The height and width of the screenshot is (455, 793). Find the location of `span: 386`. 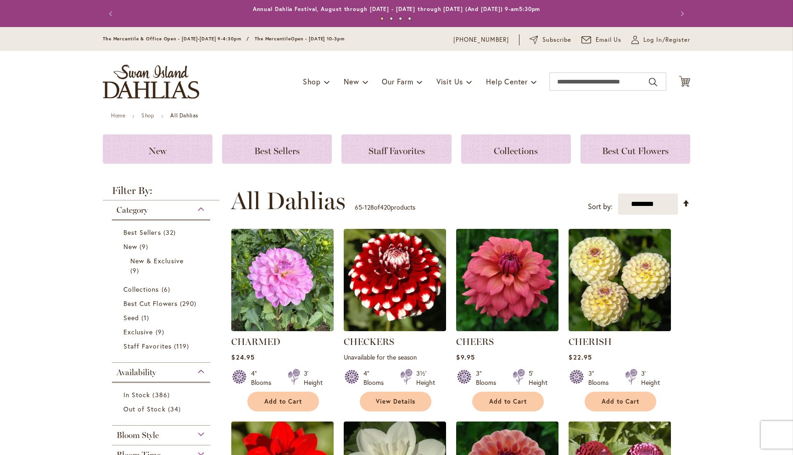

span: 386 is located at coordinates (162, 395).